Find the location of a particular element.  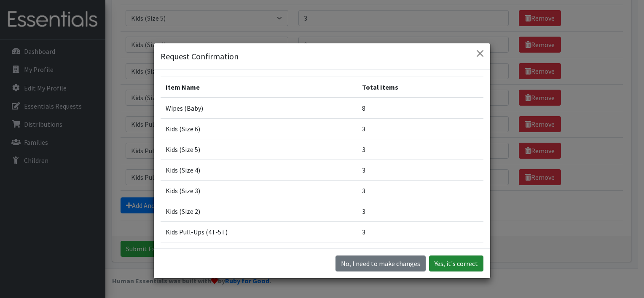

th: Total Items is located at coordinates (420, 87).